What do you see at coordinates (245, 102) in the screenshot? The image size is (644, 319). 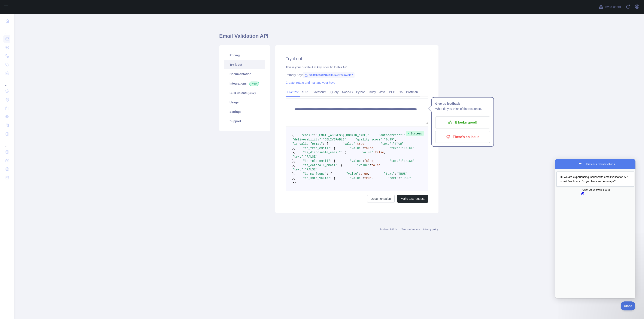 I see `a: Usage` at bounding box center [245, 102].